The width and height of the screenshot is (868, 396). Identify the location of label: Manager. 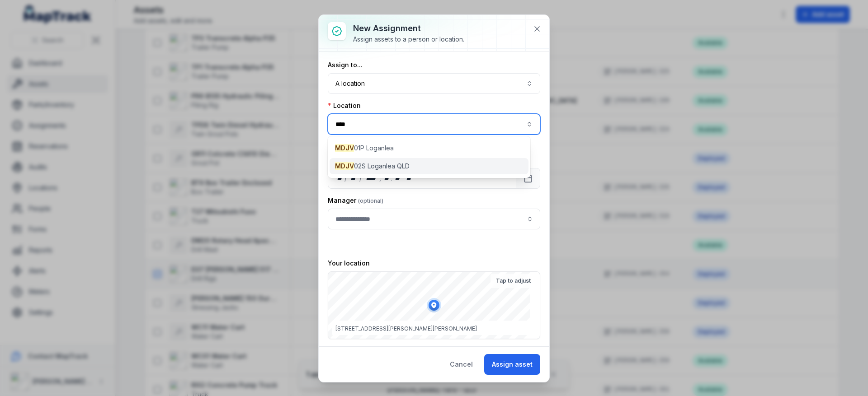
(355, 200).